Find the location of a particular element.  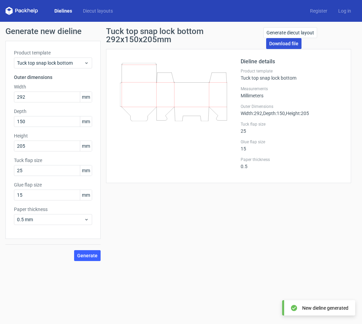

label: Height is located at coordinates (53, 136).